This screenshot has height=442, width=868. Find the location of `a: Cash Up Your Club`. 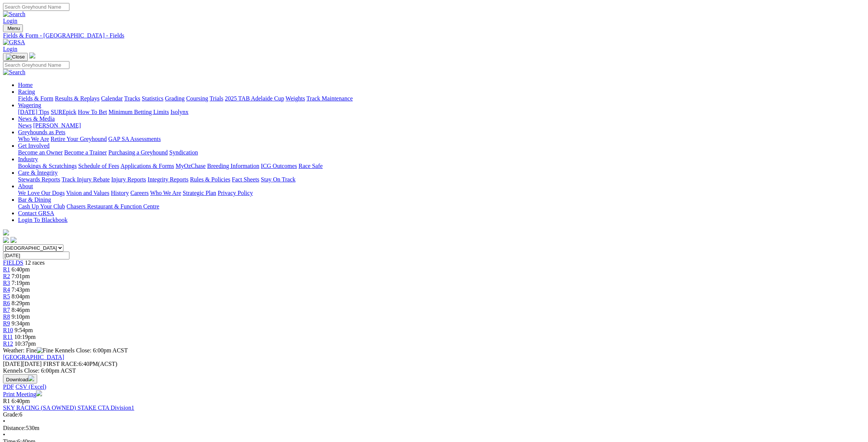

a: Cash Up Your Club is located at coordinates (41, 206).